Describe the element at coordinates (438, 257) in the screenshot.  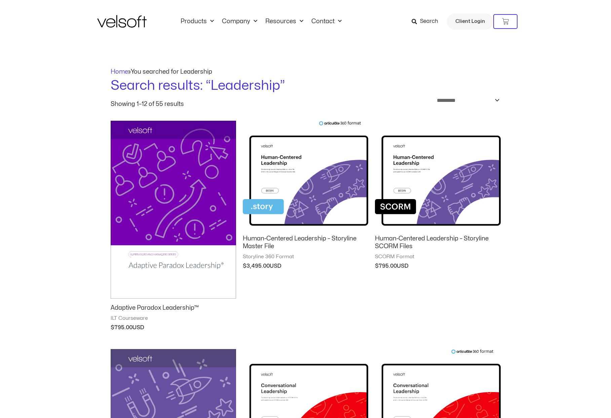
I see `span: SCORM Format` at that location.